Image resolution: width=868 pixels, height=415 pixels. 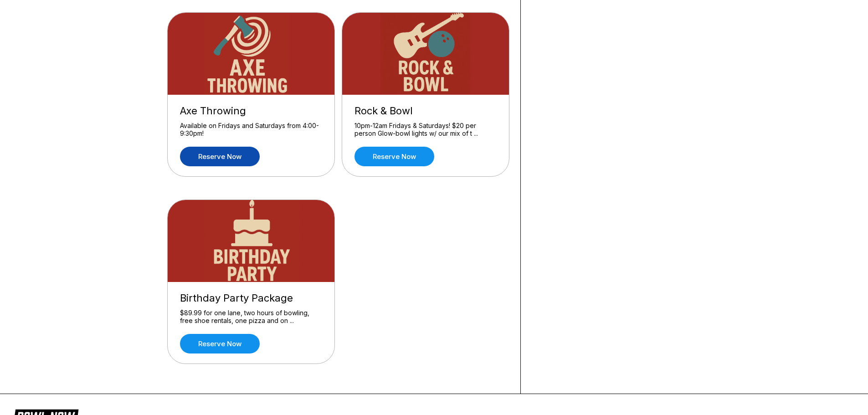 I want to click on div: Available on Fridays and Saturdays from 4:00-9:30pm!, so click(x=251, y=130).